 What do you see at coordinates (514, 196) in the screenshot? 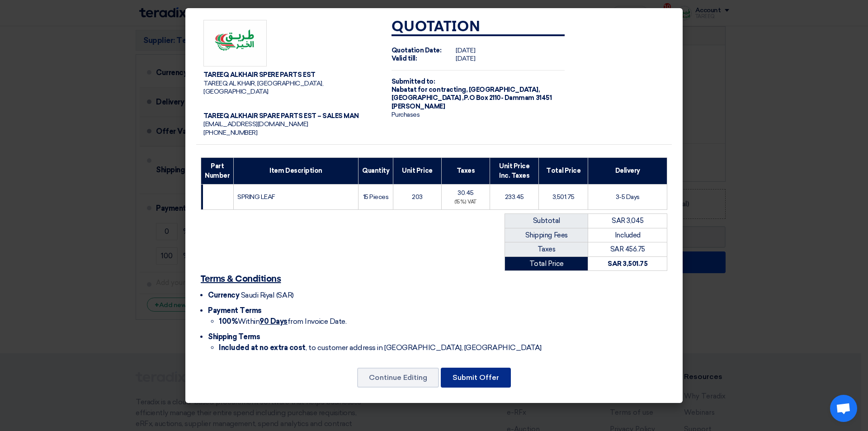
I see `span: 233.45` at bounding box center [514, 196].